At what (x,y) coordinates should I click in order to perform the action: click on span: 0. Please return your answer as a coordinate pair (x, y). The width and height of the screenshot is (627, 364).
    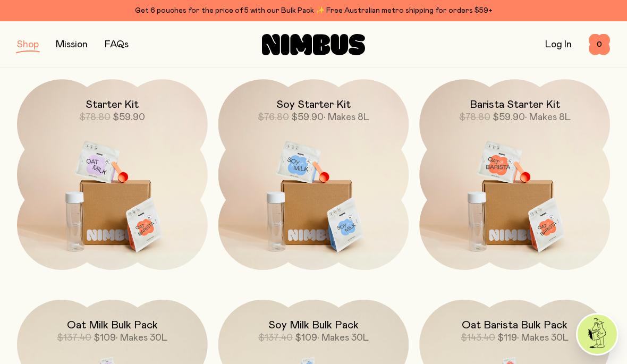
    Looking at the image, I should click on (600, 45).